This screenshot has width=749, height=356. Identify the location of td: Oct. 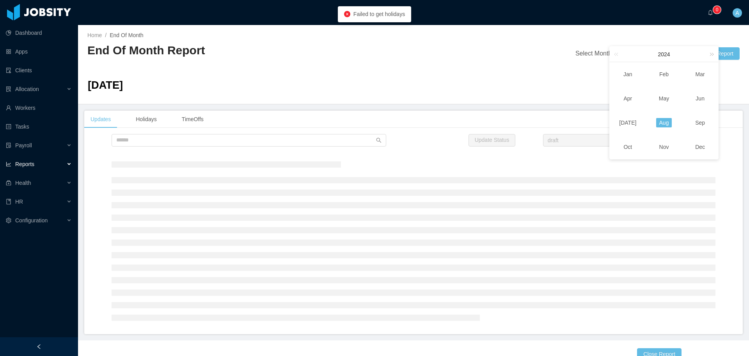
(628, 147).